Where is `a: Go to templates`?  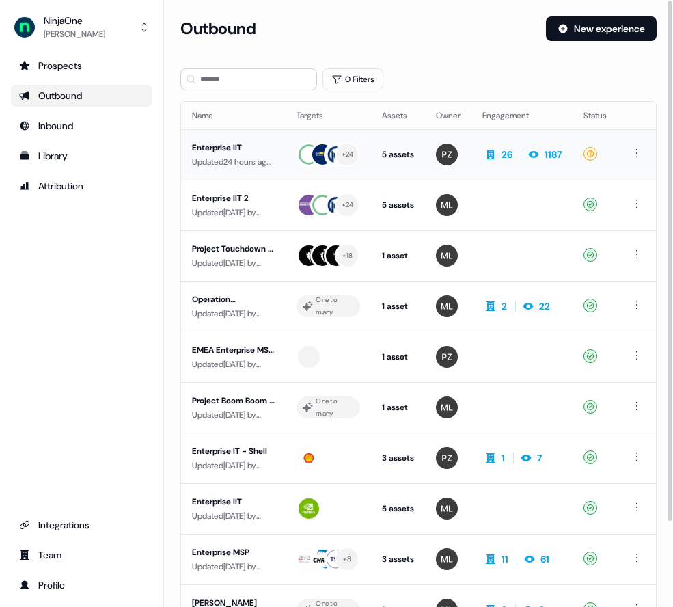 a: Go to templates is located at coordinates (81, 156).